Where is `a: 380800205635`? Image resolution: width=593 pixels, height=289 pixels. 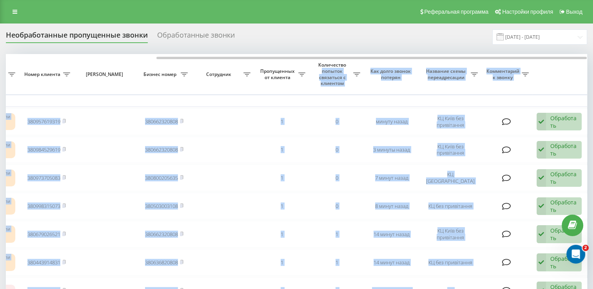
a: 380800205635 is located at coordinates (161, 178).